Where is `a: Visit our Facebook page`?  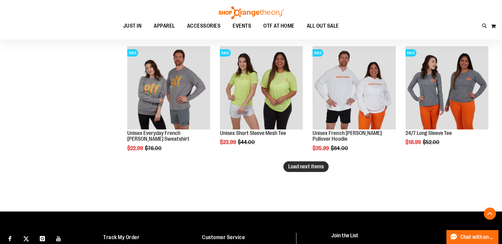
a: Visit our Facebook page is located at coordinates (10, 238).